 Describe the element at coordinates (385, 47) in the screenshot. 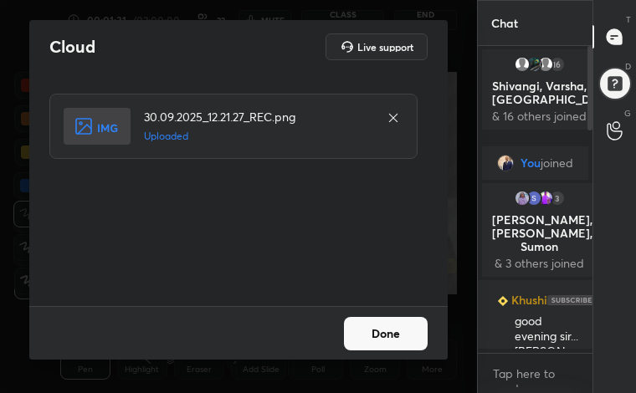

I see `h5: Live support` at that location.